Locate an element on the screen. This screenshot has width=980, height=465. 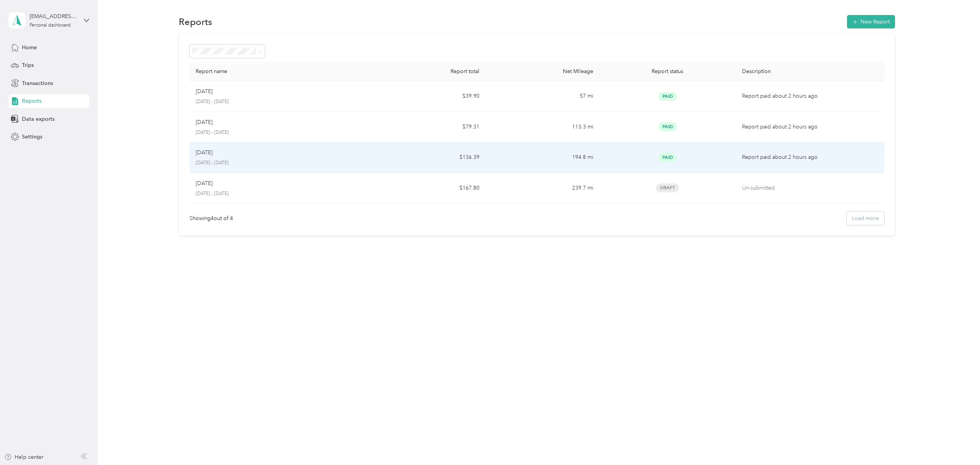
div: Personal dashboard is located at coordinates (50, 25).